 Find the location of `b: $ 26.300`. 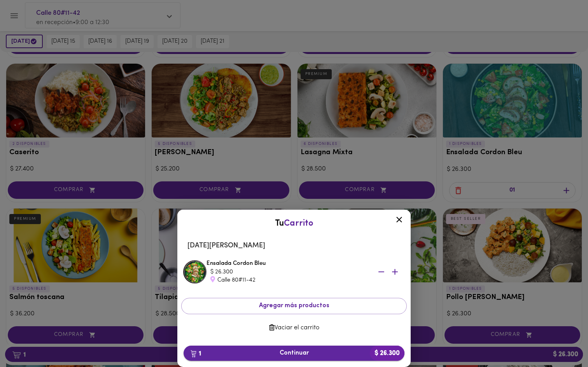

b: $ 26.300 is located at coordinates (387, 353).